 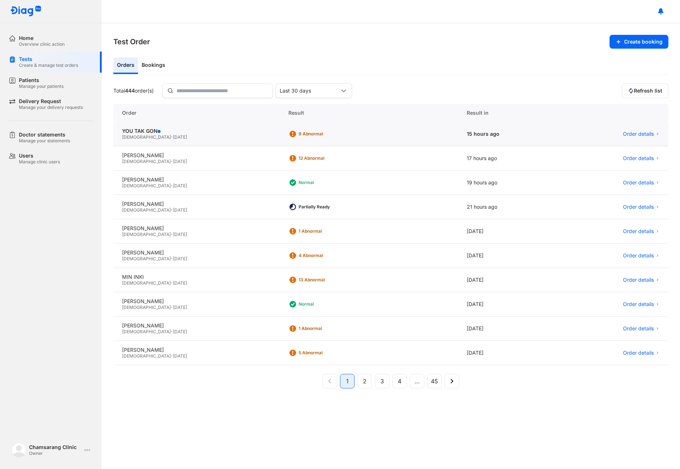 I want to click on div: Manage your delivery requests, so click(x=51, y=108).